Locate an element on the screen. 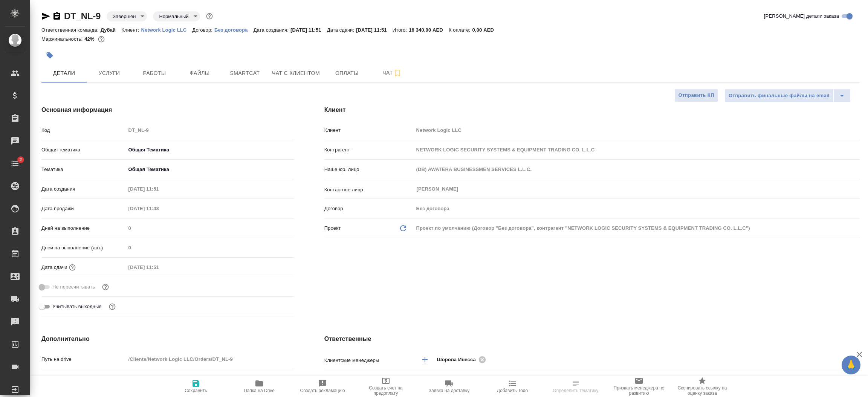 The height and width of the screenshot is (397, 868). span: Заявка на доставку is located at coordinates (449, 391).